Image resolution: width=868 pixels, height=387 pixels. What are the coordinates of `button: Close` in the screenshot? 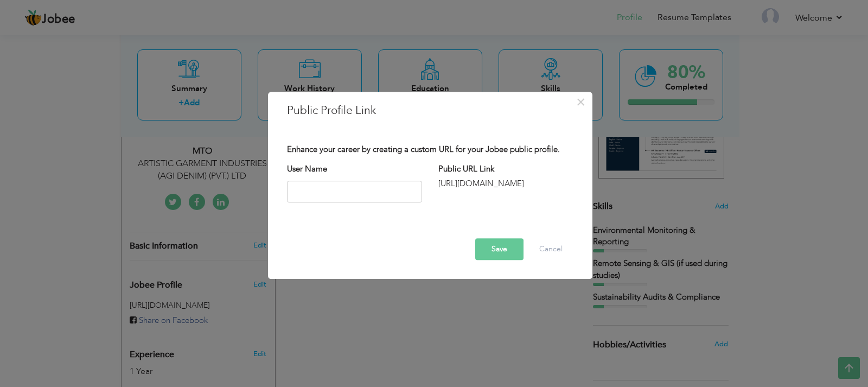 It's located at (581, 102).